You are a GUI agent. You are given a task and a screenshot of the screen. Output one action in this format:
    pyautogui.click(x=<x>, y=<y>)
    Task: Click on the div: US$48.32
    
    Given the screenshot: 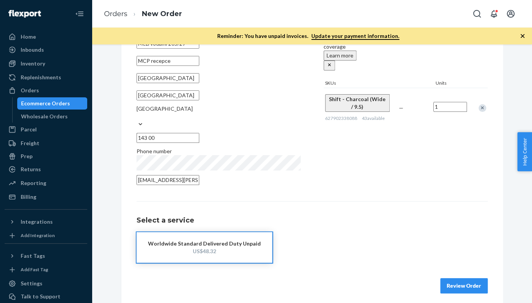 What is the action you would take?
    pyautogui.click(x=204, y=251)
    